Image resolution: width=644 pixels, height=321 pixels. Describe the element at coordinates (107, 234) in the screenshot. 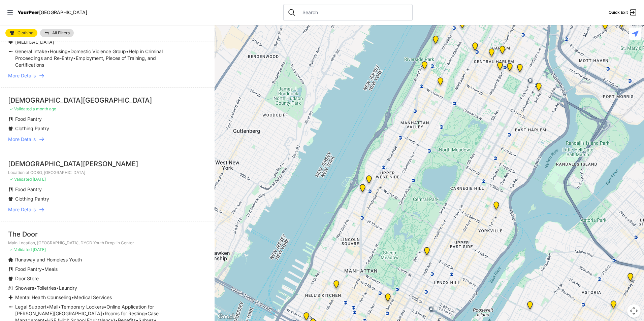

I see `div: The Door` at that location.